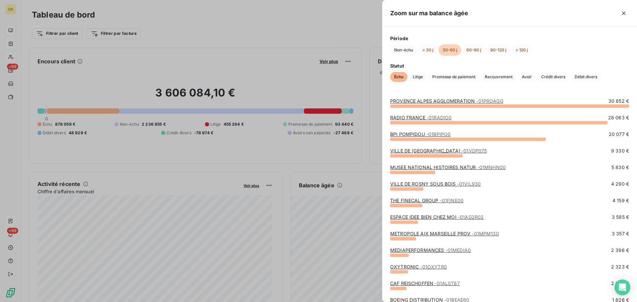 The width and height of the screenshot is (637, 302). I want to click on span: - 01AG2R02, so click(470, 217).